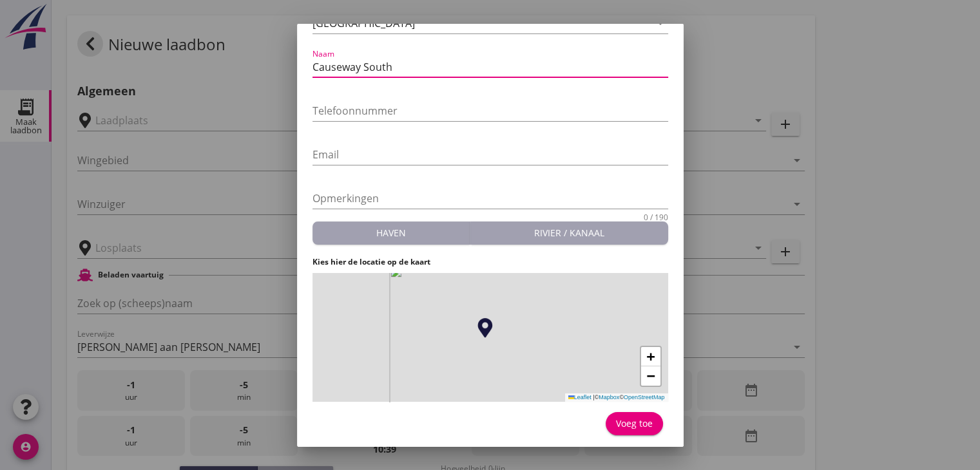  What do you see at coordinates (656, 217) in the screenshot?
I see `div: 0 / 190` at bounding box center [656, 217].